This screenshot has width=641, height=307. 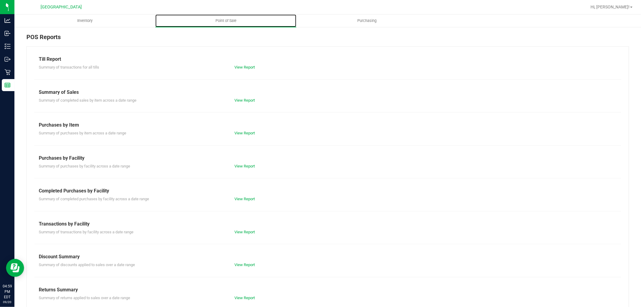 What do you see at coordinates (327, 92) in the screenshot?
I see `div: Summary of Sales` at bounding box center [327, 92].